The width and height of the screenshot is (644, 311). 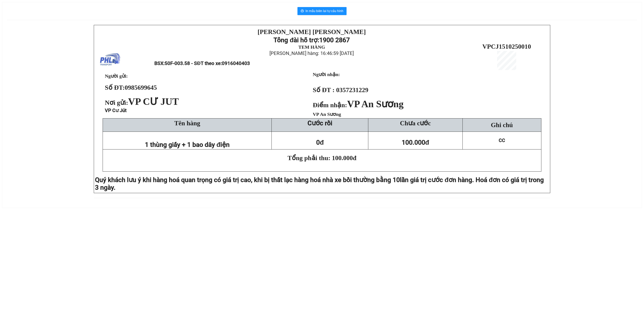 What do you see at coordinates (415, 123) in the screenshot?
I see `span: Chưa cước` at bounding box center [415, 123].